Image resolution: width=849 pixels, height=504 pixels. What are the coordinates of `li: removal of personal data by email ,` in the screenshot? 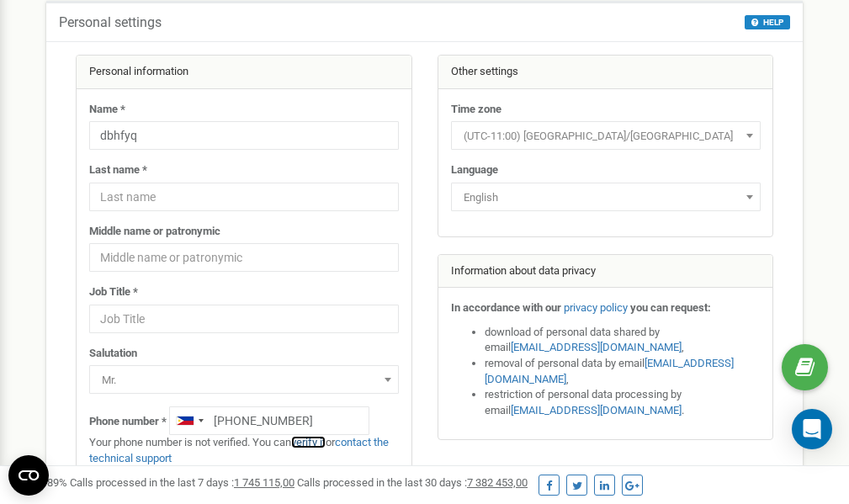 It's located at (622, 371).